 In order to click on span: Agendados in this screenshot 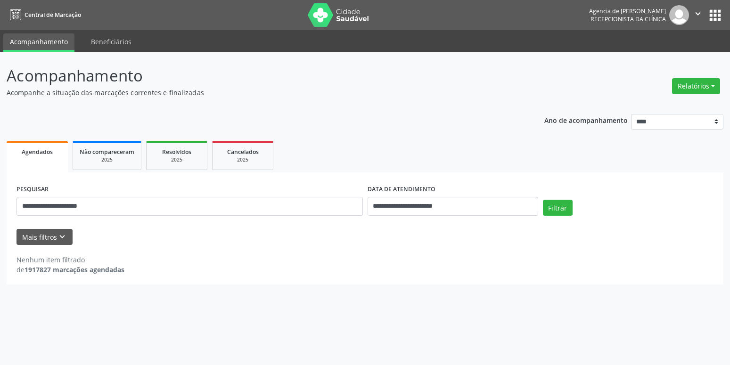, I will do `click(37, 152)`.